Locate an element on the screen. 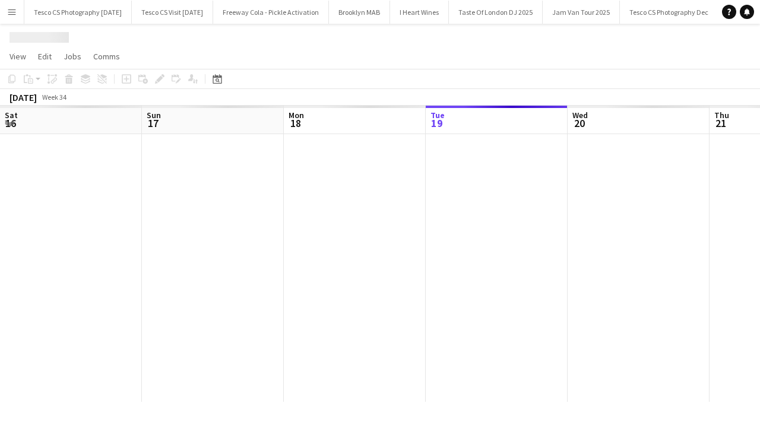  span: 20 is located at coordinates (579, 123).